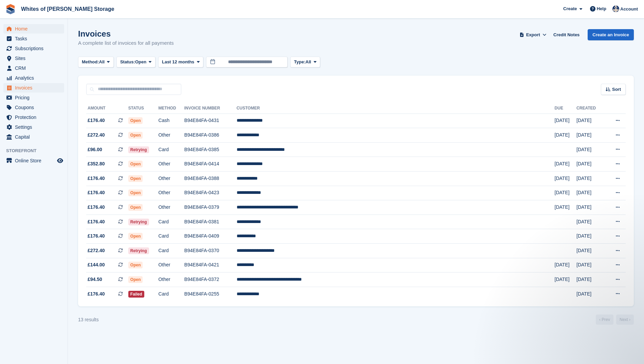  Describe the element at coordinates (591, 109) in the screenshot. I see `th: Created` at that location.